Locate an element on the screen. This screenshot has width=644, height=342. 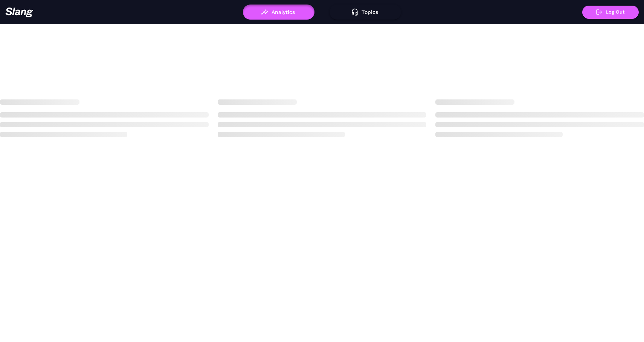
button: Log Out is located at coordinates (610, 12).